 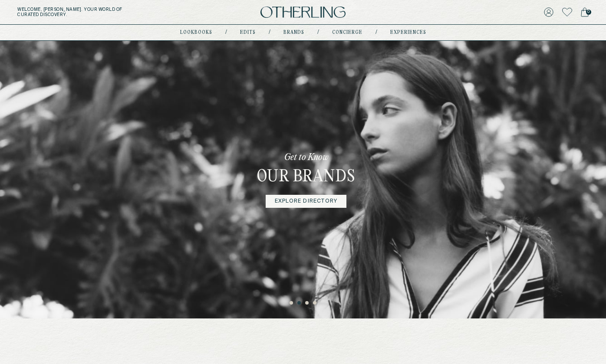 I want to click on a: 0, so click(x=585, y=12).